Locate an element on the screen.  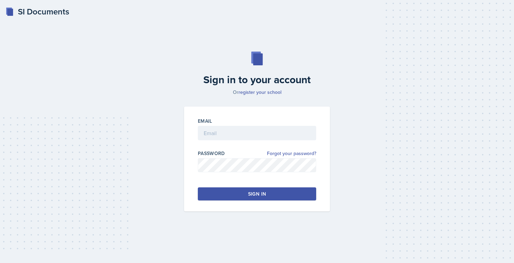
div: SI Documents is located at coordinates (37, 12).